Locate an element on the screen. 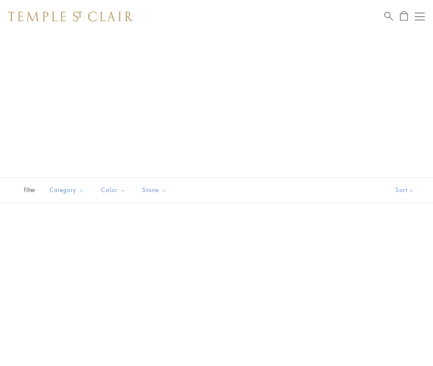 The image size is (433, 366). button: Category is located at coordinates (67, 190).